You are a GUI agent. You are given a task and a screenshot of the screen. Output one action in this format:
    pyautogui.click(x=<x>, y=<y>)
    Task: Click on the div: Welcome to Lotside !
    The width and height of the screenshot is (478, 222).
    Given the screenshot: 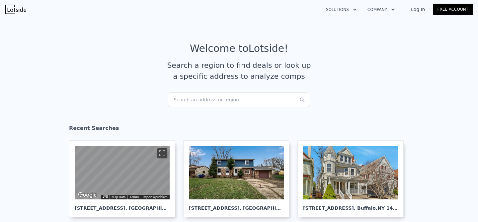 What is the action you would take?
    pyautogui.click(x=239, y=48)
    